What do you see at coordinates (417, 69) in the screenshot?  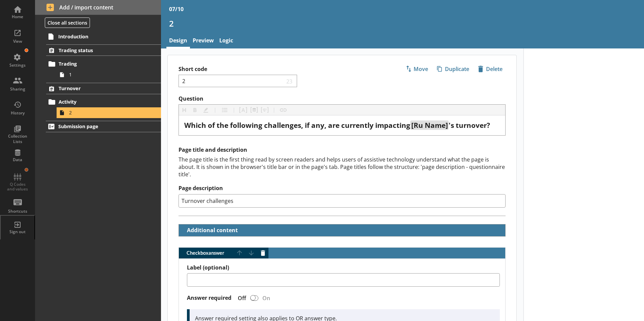 I see `button: Move` at bounding box center [417, 69].